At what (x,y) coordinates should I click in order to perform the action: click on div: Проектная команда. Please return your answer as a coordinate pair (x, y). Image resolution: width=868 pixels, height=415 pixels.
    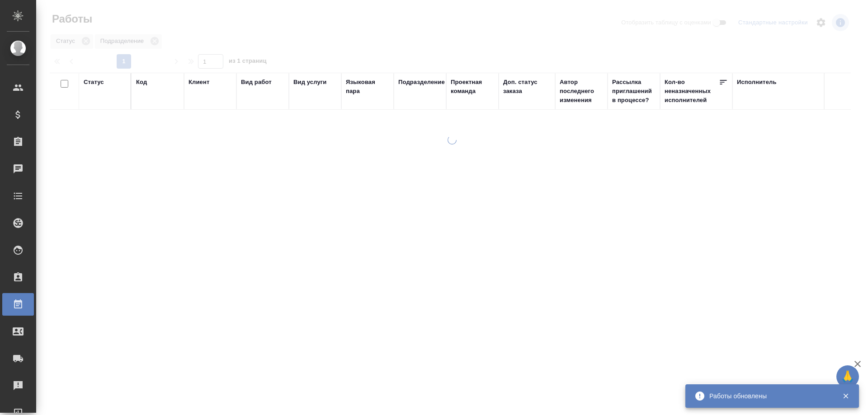
    Looking at the image, I should click on (473, 86).